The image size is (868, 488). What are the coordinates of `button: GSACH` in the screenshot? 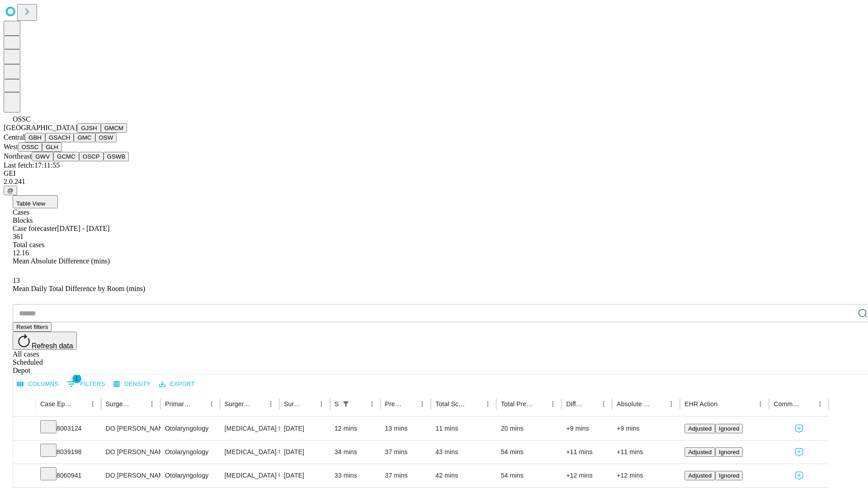 It's located at (60, 138).